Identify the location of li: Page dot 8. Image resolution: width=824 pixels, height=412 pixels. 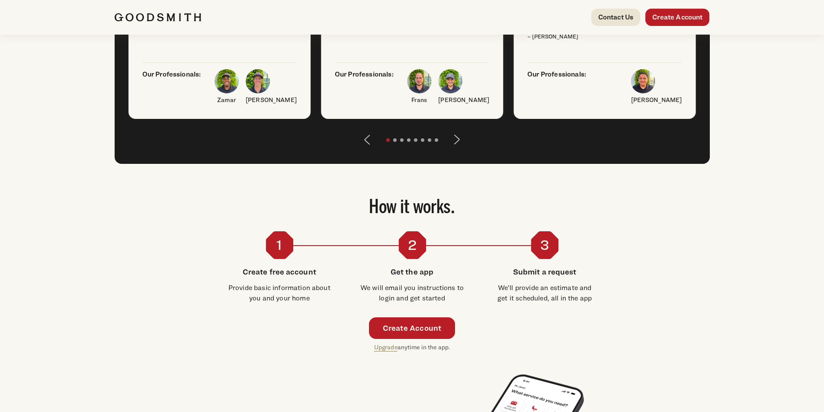
(436, 140).